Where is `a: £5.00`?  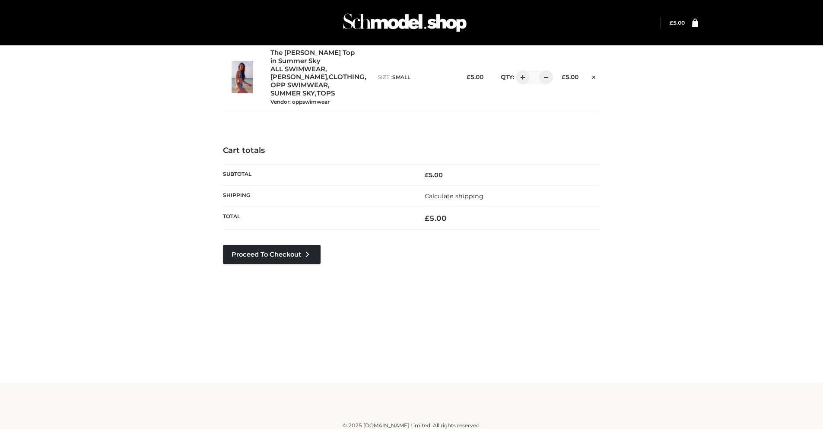 a: £5.00 is located at coordinates (677, 22).